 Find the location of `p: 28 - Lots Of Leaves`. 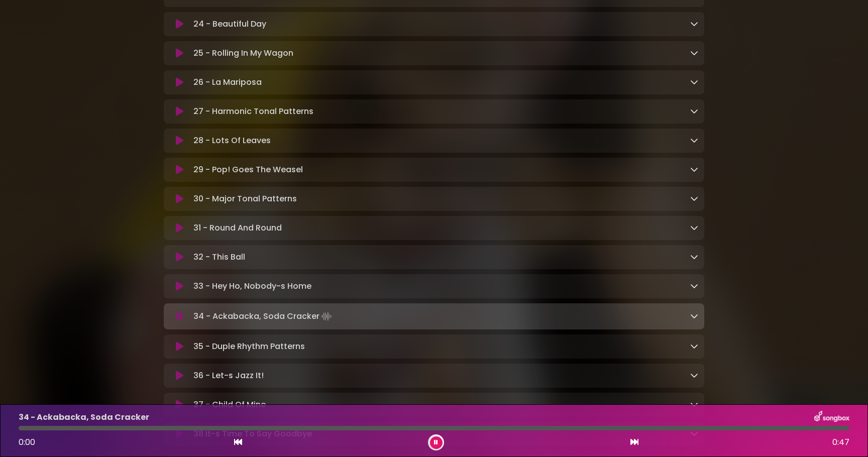

p: 28 - Lots Of Leaves is located at coordinates (232, 140).